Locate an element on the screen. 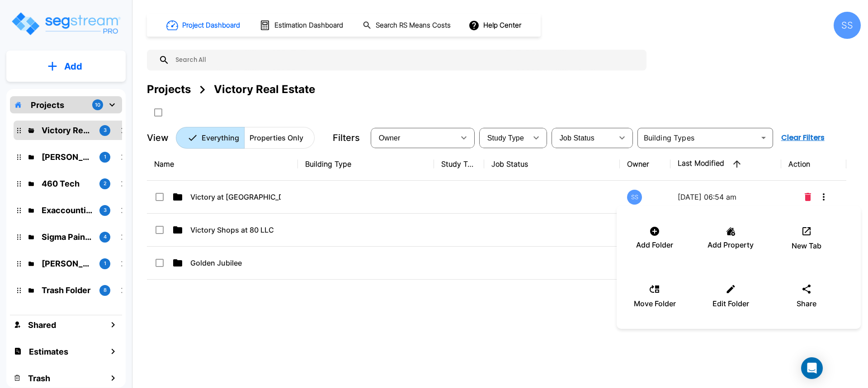 The height and width of the screenshot is (388, 868). p: Move Folder is located at coordinates (654, 304).